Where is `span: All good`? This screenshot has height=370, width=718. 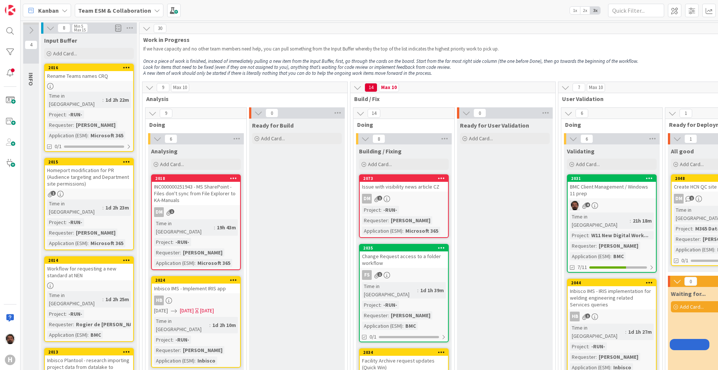
span: All good is located at coordinates (682, 151).